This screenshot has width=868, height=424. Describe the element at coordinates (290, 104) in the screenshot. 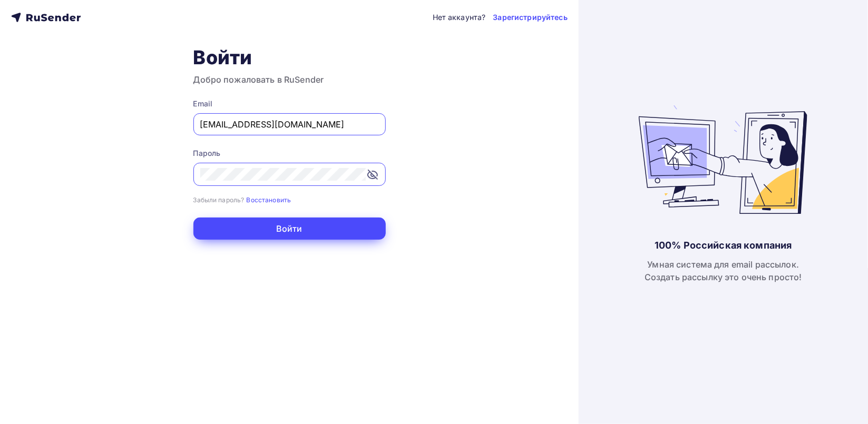

I see `div: Email` at that location.